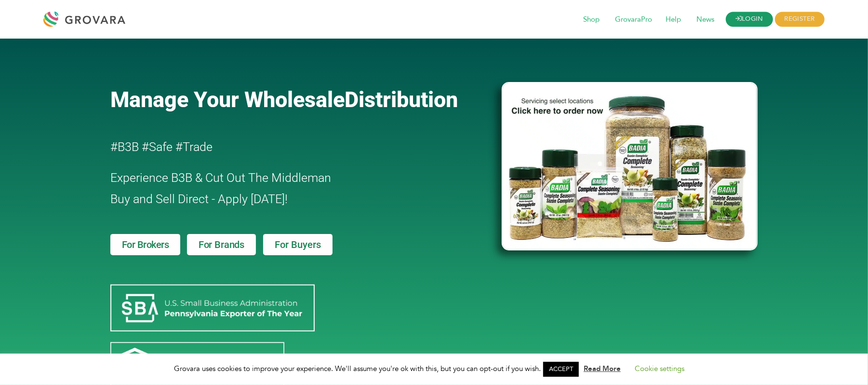 Image resolution: width=868 pixels, height=385 pixels. I want to click on a: For Brands, so click(221, 244).